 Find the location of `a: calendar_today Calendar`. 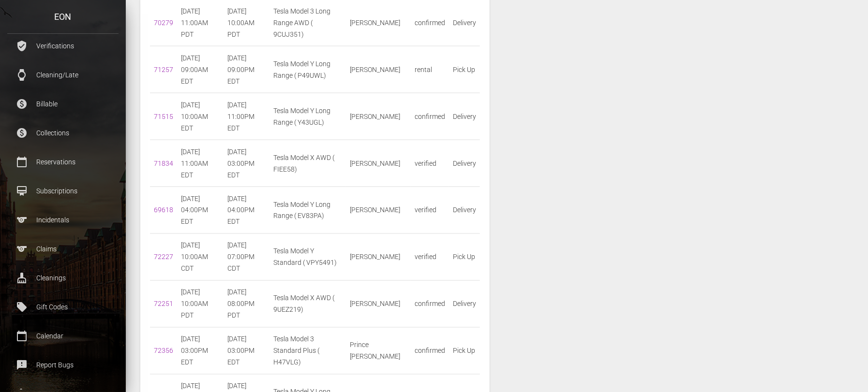

a: calendar_today Calendar is located at coordinates (63, 336).